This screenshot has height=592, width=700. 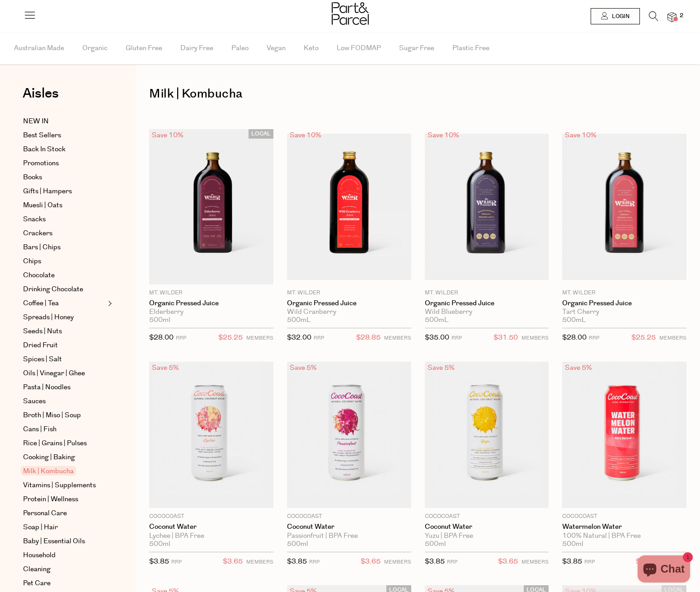 I want to click on span: Low FODMAP, so click(x=359, y=48).